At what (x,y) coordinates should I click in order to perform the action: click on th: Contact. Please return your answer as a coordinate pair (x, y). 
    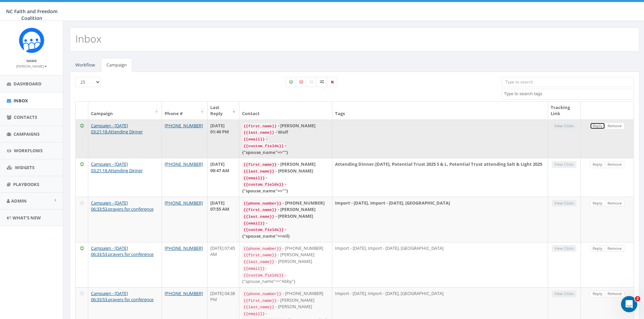
    Looking at the image, I should click on (285, 111).